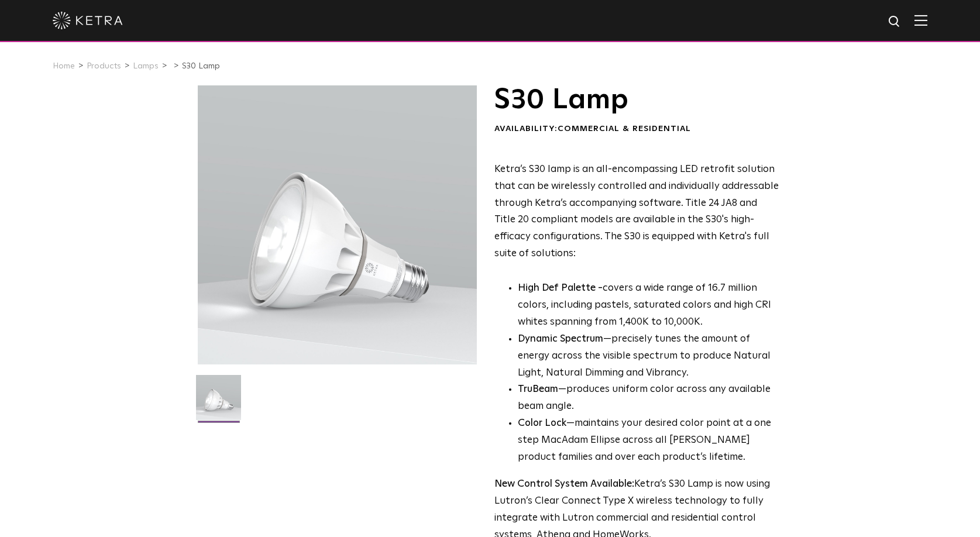 This screenshot has height=537, width=980. Describe the element at coordinates (637, 129) in the screenshot. I see `div: Availability:` at that location.